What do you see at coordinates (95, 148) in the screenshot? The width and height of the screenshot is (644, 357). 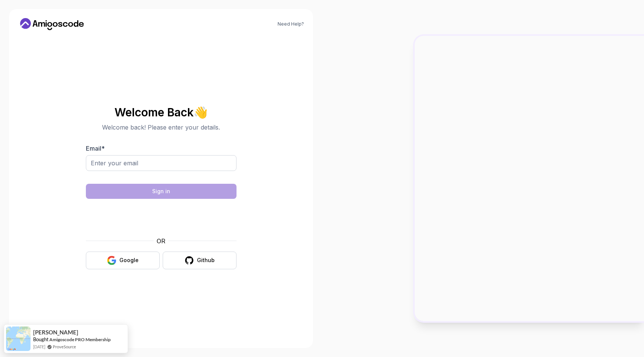 I see `label: Email *` at bounding box center [95, 148].